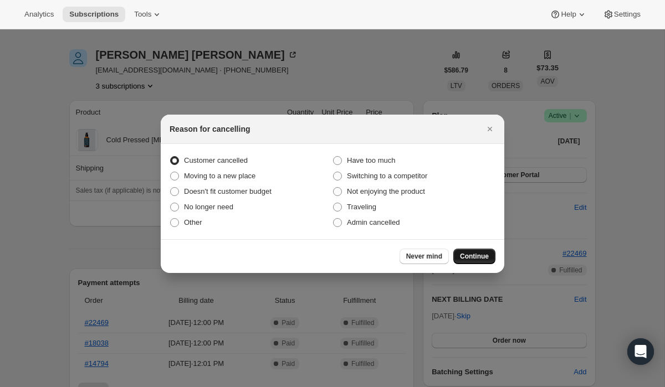  Describe the element at coordinates (39, 14) in the screenshot. I see `span: Analytics` at that location.